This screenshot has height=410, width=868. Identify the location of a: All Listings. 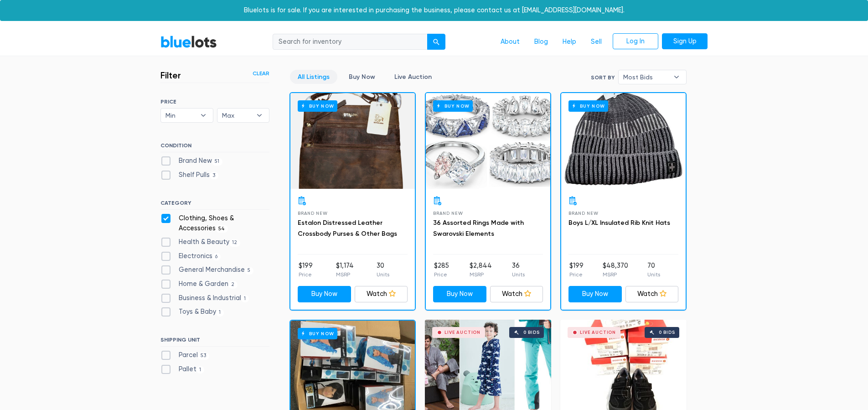
(313, 76).